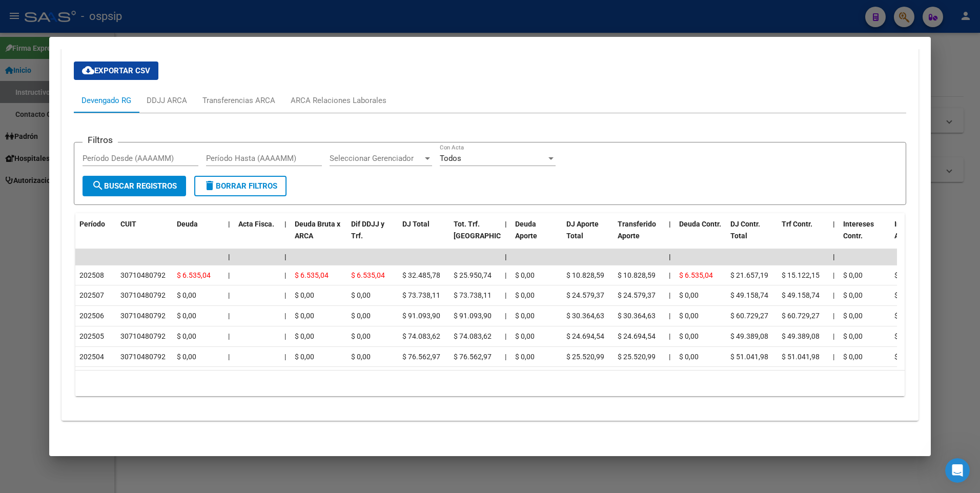 This screenshot has height=493, width=980. I want to click on mat-icon: cloud_download, so click(88, 70).